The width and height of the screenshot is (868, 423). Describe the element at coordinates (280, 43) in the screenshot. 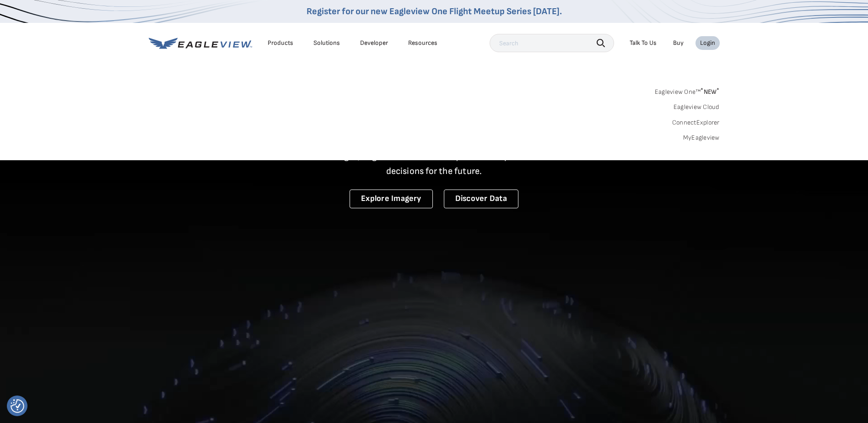

I see `div: Products` at that location.